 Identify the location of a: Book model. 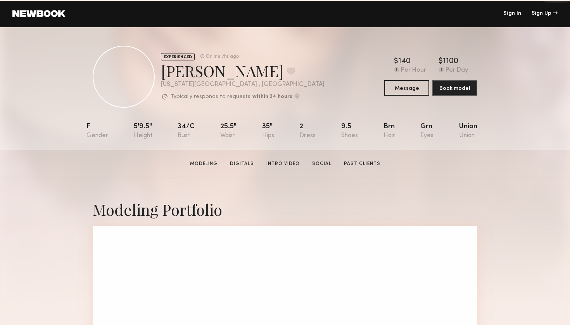
(454, 88).